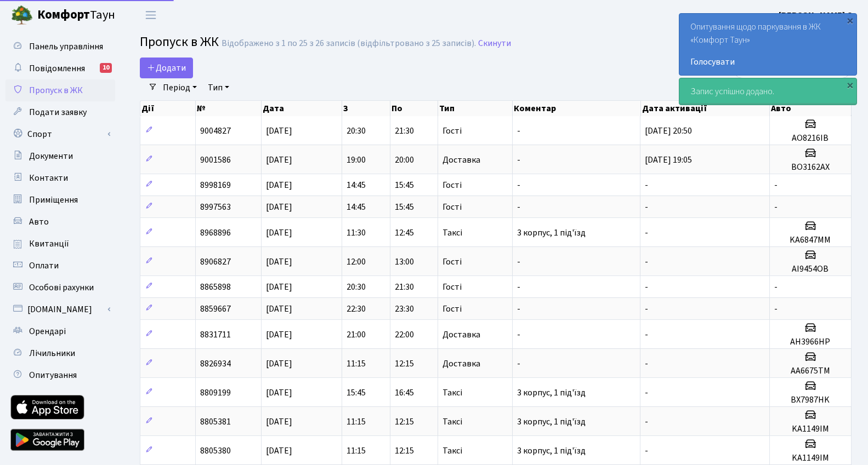 The image size is (868, 465). Describe the element at coordinates (166, 68) in the screenshot. I see `span: Додати` at that location.